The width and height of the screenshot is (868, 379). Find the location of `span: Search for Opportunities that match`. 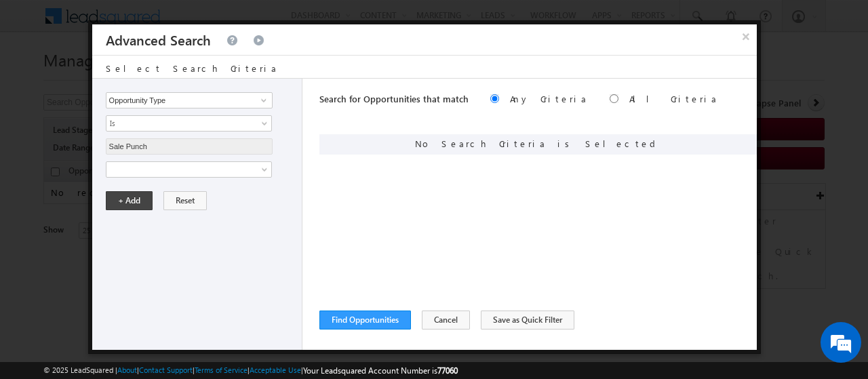

span: Search for Opportunities that match is located at coordinates (394, 98).